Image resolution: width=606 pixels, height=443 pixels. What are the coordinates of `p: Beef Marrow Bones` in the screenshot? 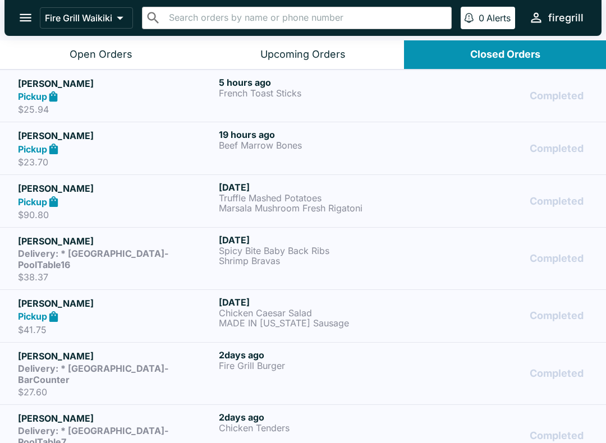 It's located at (317, 145).